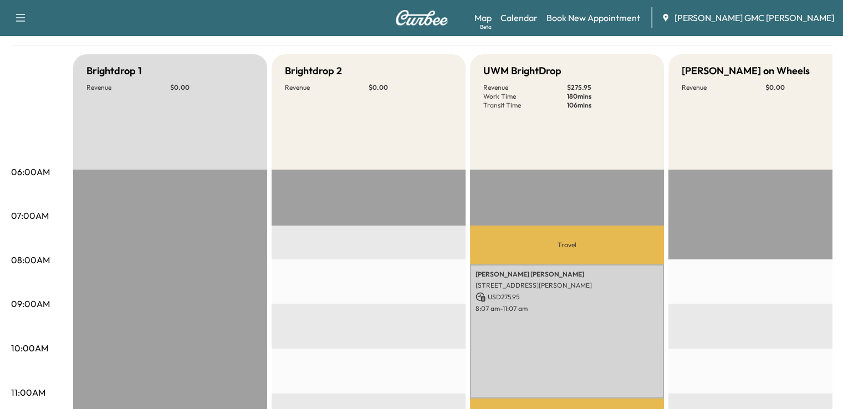 This screenshot has height=409, width=843. What do you see at coordinates (486, 27) in the screenshot?
I see `div: Beta` at bounding box center [486, 27].